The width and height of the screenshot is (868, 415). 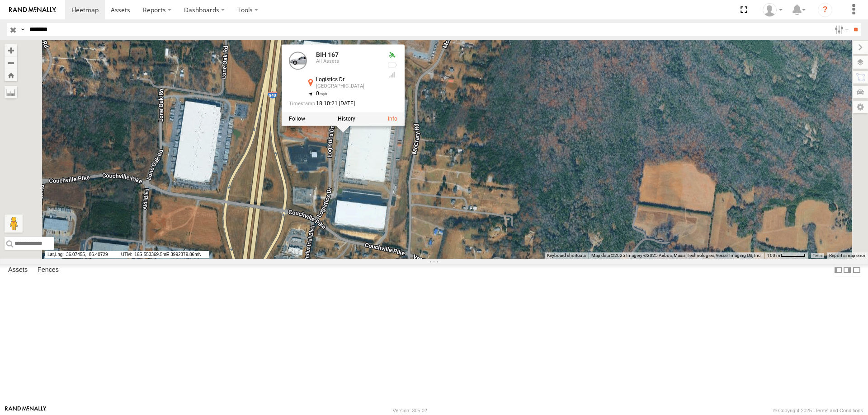 What do you see at coordinates (11, 50) in the screenshot?
I see `button: Zoom in` at bounding box center [11, 50].